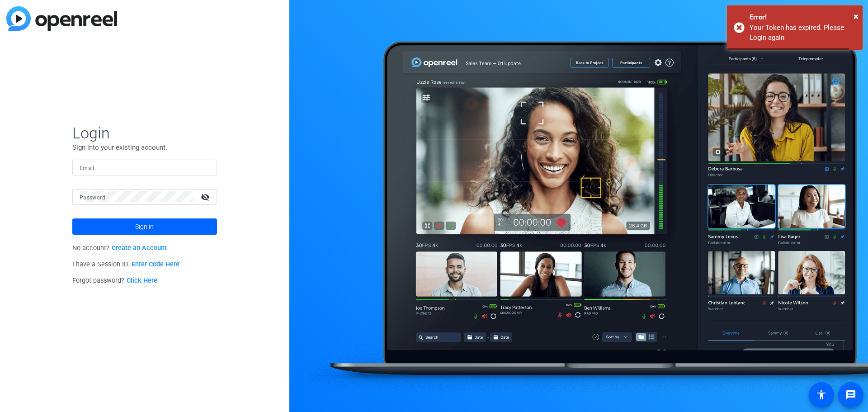 This screenshot has height=412, width=868. I want to click on mat-label: Email, so click(87, 168).